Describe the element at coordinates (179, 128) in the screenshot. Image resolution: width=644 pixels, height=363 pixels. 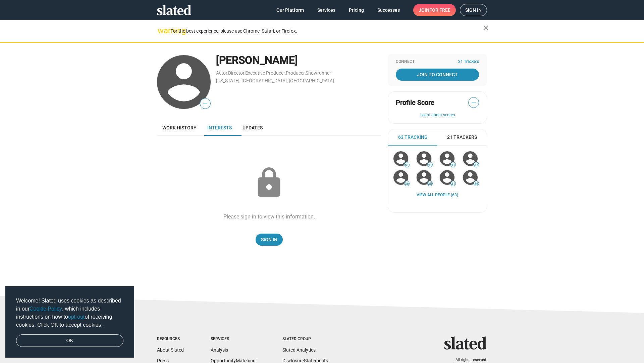
I see `a: Work history` at that location.